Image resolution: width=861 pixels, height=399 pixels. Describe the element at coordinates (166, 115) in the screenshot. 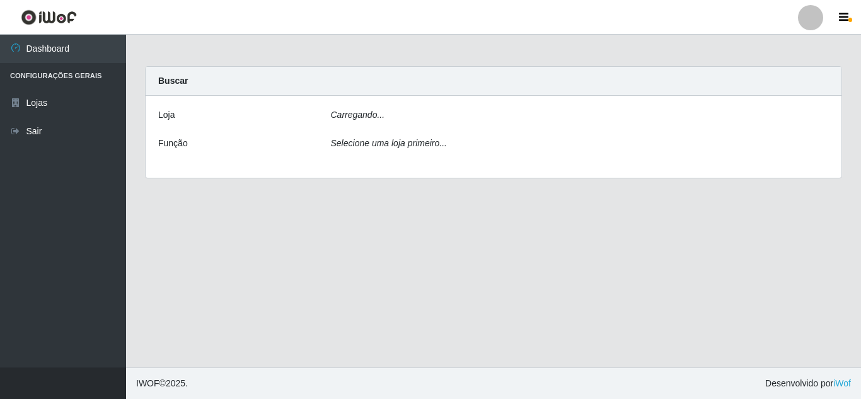

I see `label: Loja` at that location.